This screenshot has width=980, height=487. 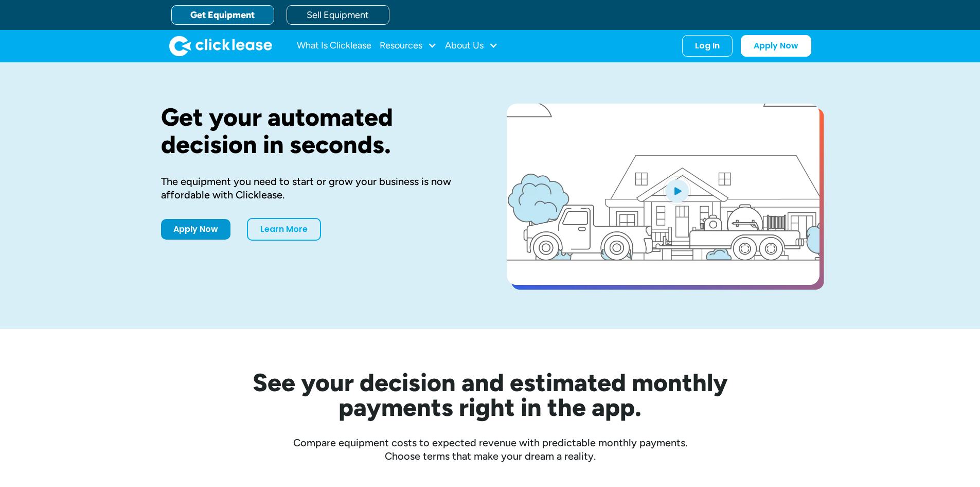 I want to click on a: home, so click(x=221, y=46).